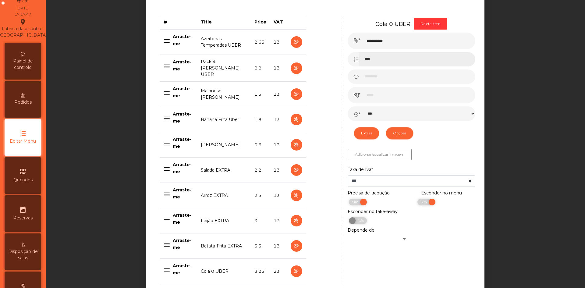  I want to click on td: Azeitonas Temperadas UBER, so click(224, 42).